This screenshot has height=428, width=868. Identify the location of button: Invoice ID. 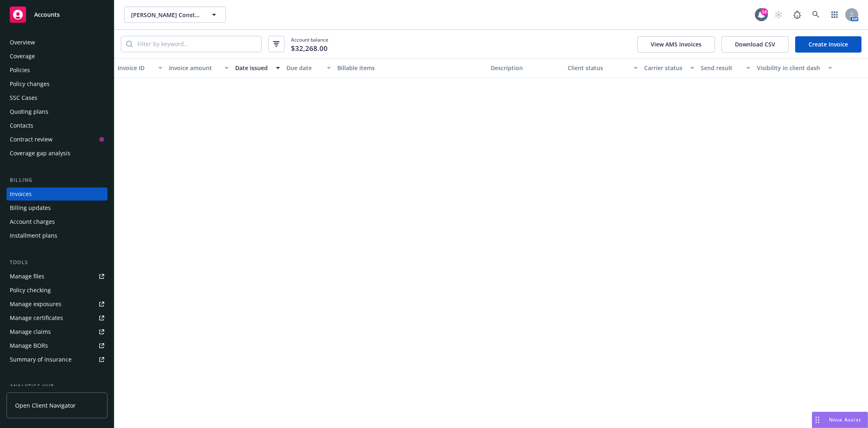
(140, 68).